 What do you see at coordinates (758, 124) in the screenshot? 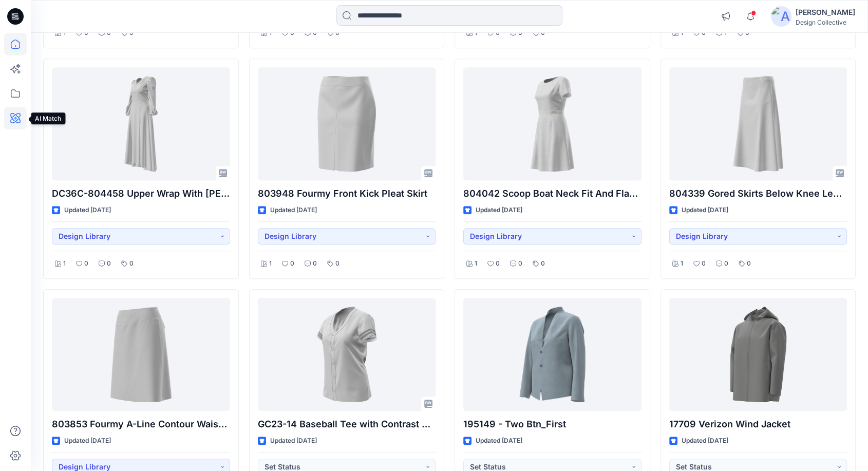
I see `a: 804339 Gored Skirts Below Knee Length` at bounding box center [758, 124].